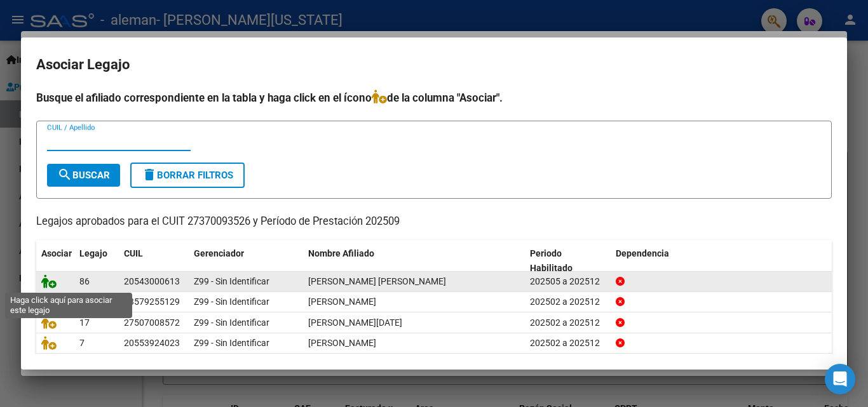 The width and height of the screenshot is (868, 407). Describe the element at coordinates (93, 254) in the screenshot. I see `span: Legajo` at that location.